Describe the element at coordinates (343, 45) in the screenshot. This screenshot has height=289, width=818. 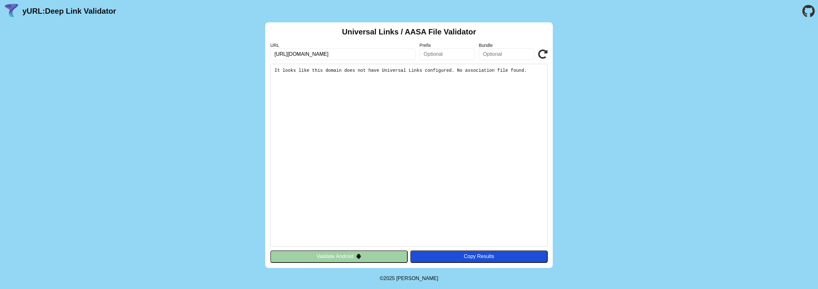
I see `label: URL` at that location.